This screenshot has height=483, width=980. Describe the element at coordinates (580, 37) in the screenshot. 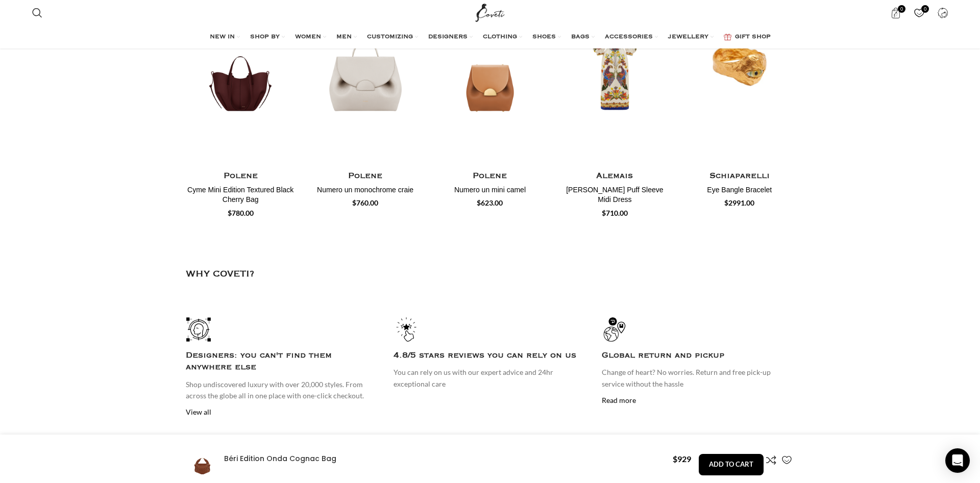

I see `span: BAGS` at that location.